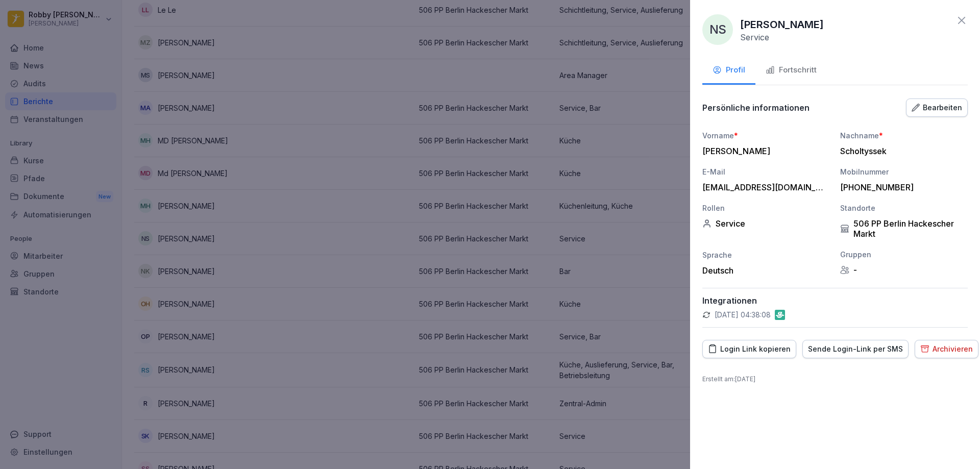 This screenshot has height=469, width=980. What do you see at coordinates (856, 349) in the screenshot?
I see `div: Sende Login-Link per SMS` at bounding box center [856, 349].